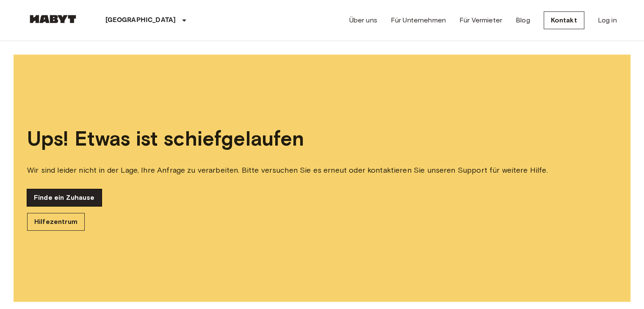  Describe the element at coordinates (522, 20) in the screenshot. I see `a: Blog` at that location.